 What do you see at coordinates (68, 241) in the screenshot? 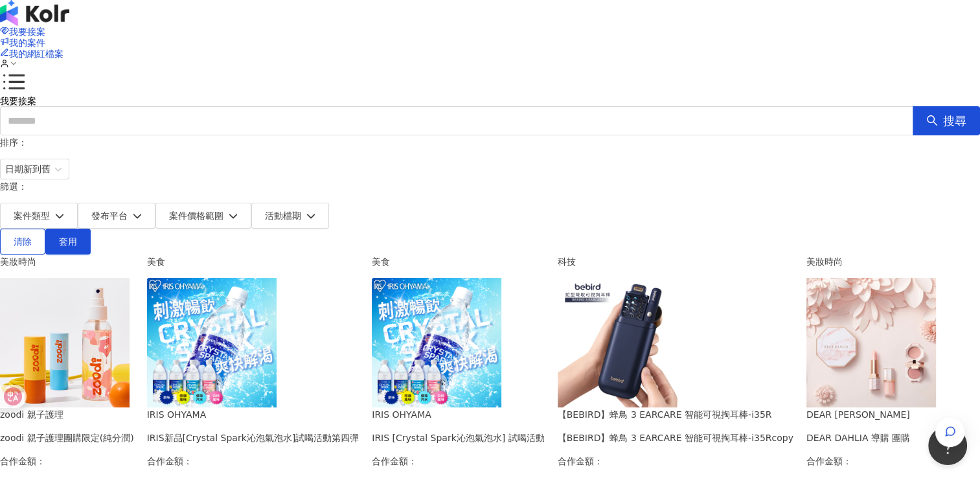
I see `button: 套用` at bounding box center [68, 241].